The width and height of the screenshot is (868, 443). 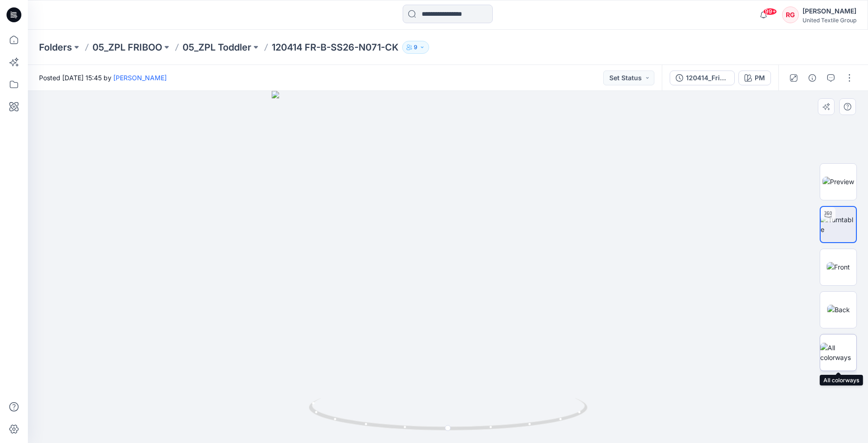 I want to click on p: Folders, so click(x=56, y=47).